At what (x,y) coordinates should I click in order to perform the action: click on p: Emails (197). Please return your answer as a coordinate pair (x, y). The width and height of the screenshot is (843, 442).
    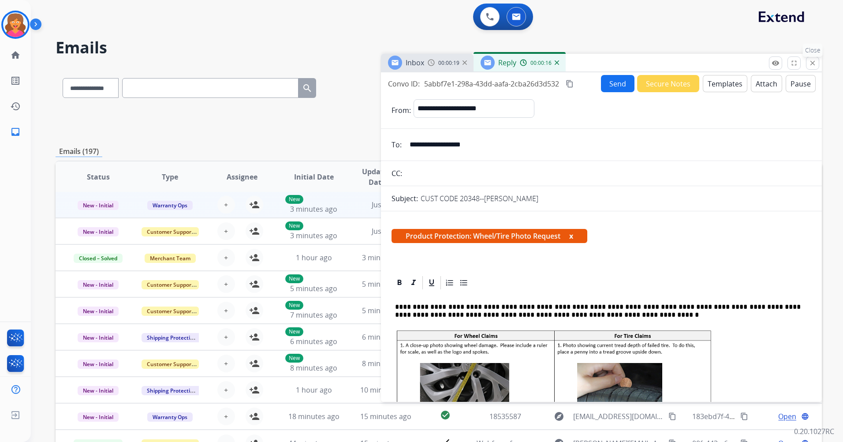
    Looking at the image, I should click on (79, 151).